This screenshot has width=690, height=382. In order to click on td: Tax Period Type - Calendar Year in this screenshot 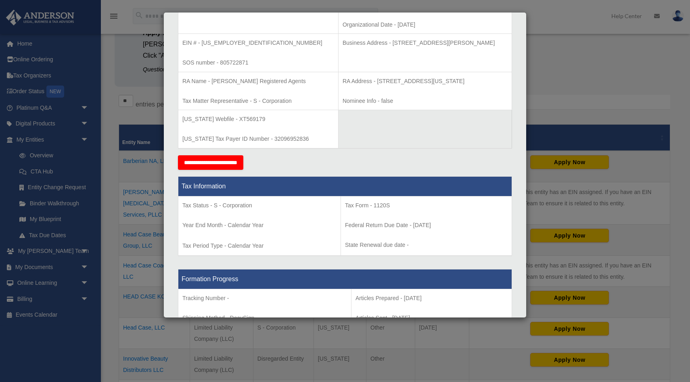, I will do `click(260, 226)`.